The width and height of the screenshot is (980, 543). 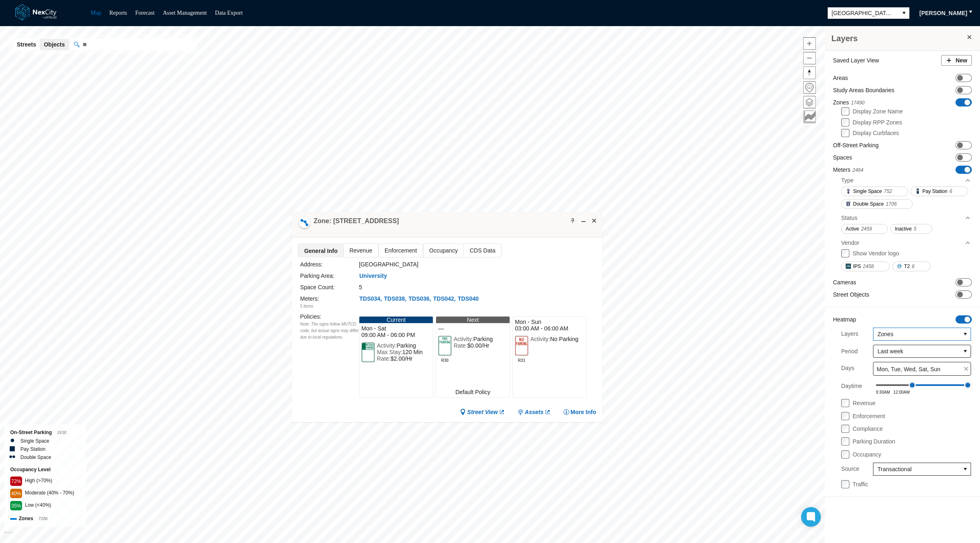 What do you see at coordinates (54, 45) in the screenshot?
I see `span: Objects` at bounding box center [54, 45].